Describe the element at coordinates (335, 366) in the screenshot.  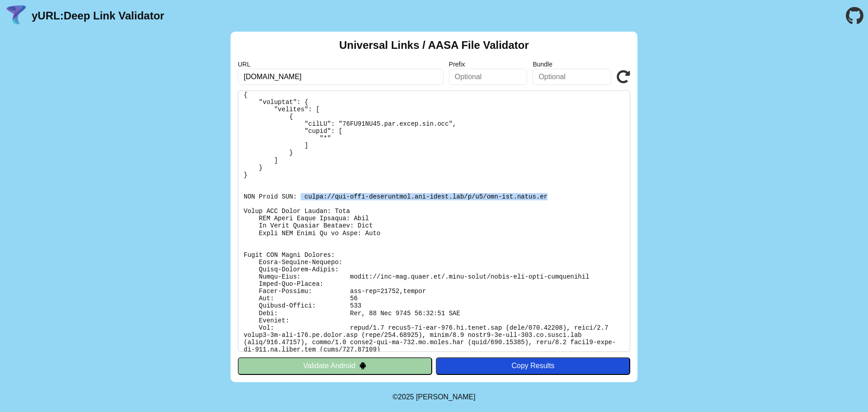
I see `button: Validate Android` at that location.